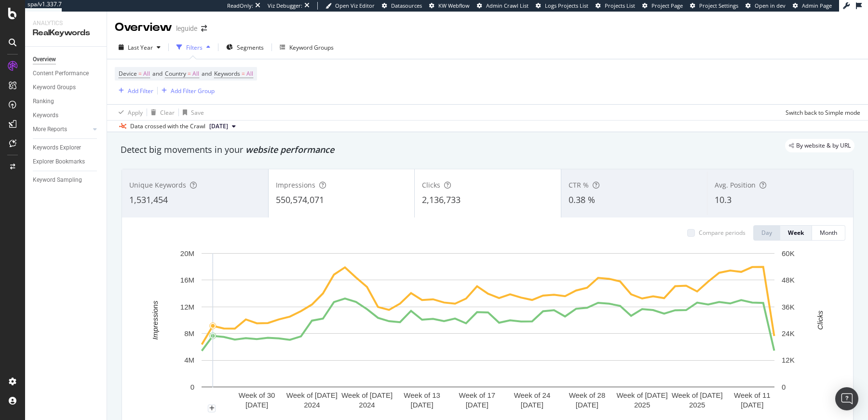 This screenshot has width=868, height=420. I want to click on div: plus, so click(211, 408).